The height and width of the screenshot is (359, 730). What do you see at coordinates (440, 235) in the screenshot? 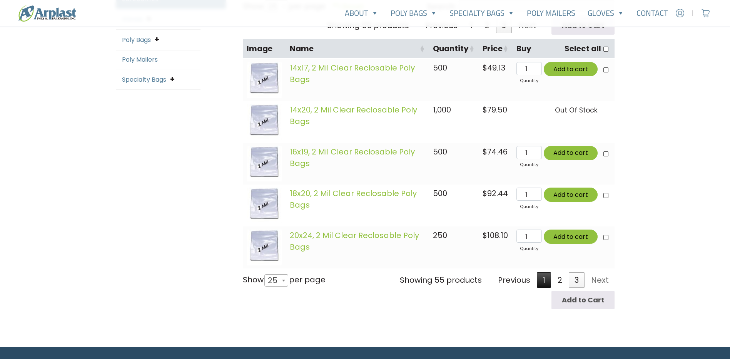
I see `span: 250` at bounding box center [440, 235].